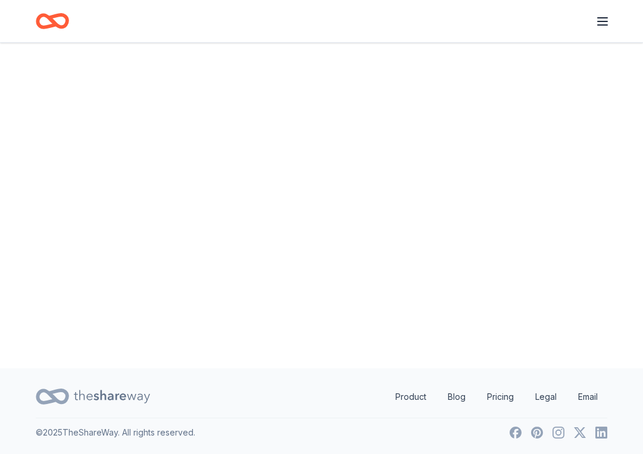  I want to click on a: Pricing, so click(500, 397).